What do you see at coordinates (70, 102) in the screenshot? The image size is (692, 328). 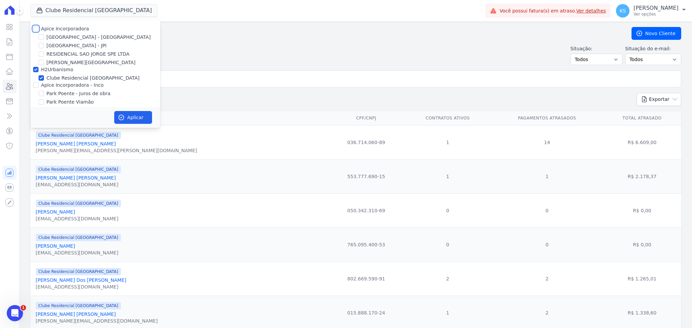 I see `label: Park Poente Viamão` at bounding box center [70, 102].